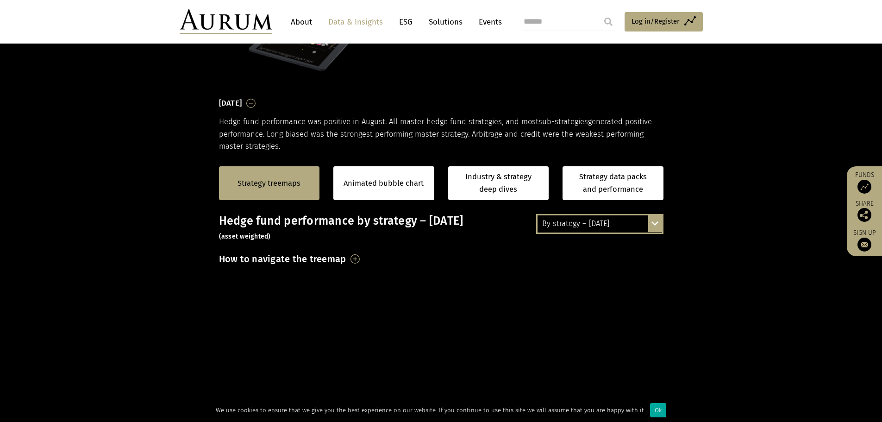  I want to click on a: Events, so click(488, 22).